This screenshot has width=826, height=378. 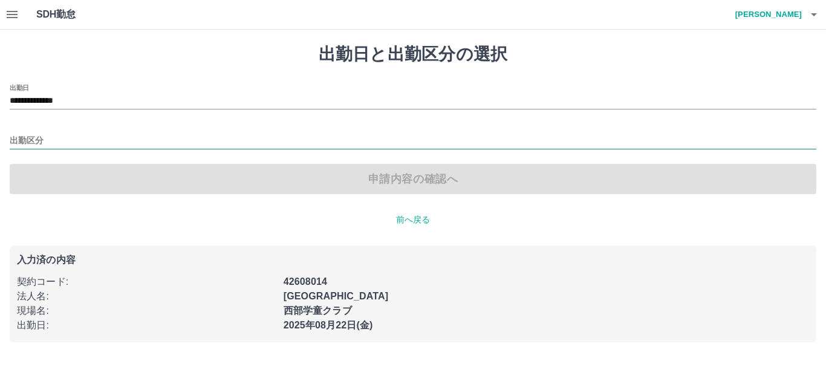 I want to click on p: 前へ戻る, so click(x=413, y=219).